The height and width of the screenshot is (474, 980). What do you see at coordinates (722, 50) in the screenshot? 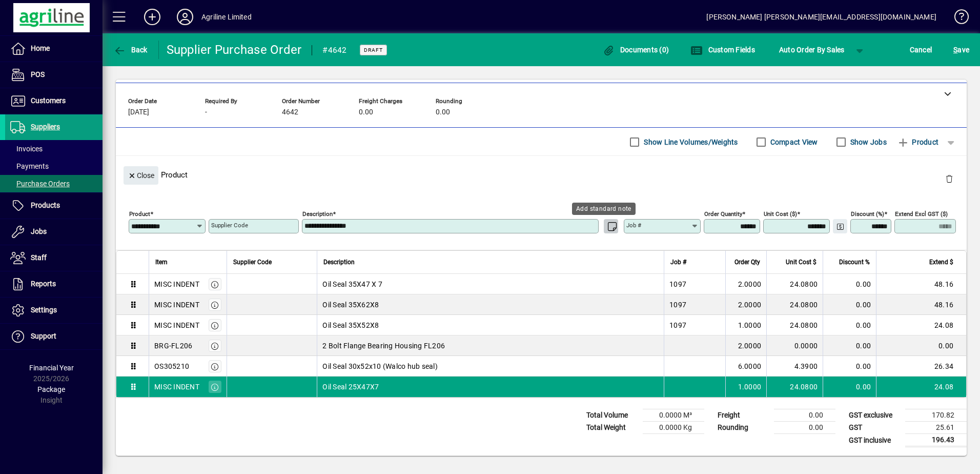
I see `button: Custom Fields` at bounding box center [722, 50].